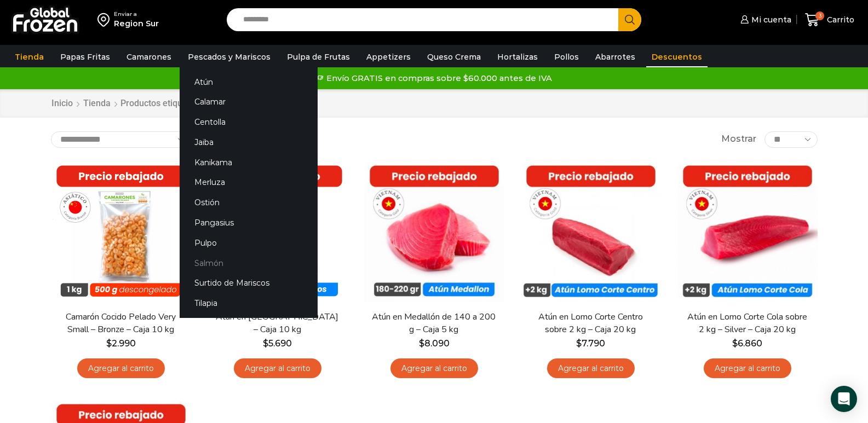 Image resolution: width=868 pixels, height=423 pixels. What do you see at coordinates (434, 343) in the screenshot?
I see `bdi: 8.090` at bounding box center [434, 343].